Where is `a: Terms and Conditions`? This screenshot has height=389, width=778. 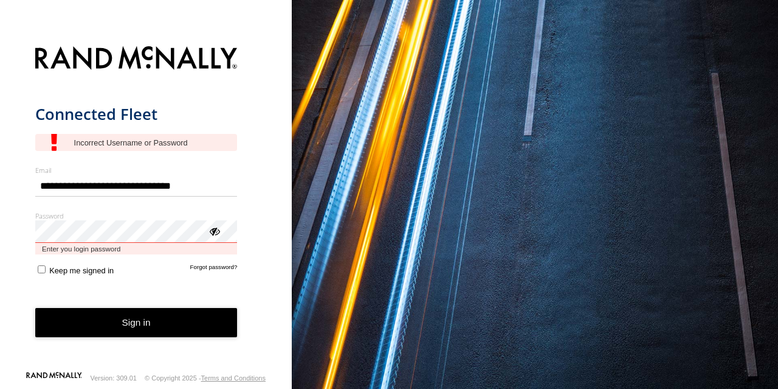
a: Terms and Conditions is located at coordinates (233, 378).